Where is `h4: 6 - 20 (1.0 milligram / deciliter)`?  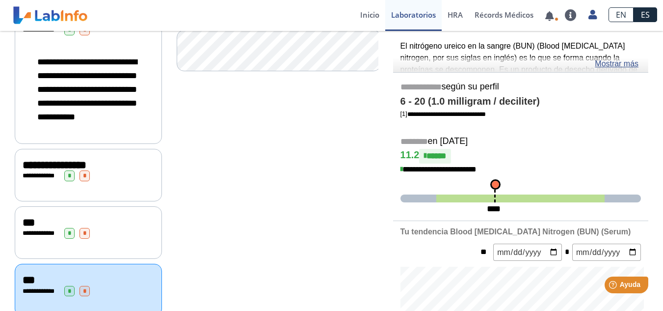 h4: 6 - 20 (1.0 milligram / deciliter) is located at coordinates (521, 102).